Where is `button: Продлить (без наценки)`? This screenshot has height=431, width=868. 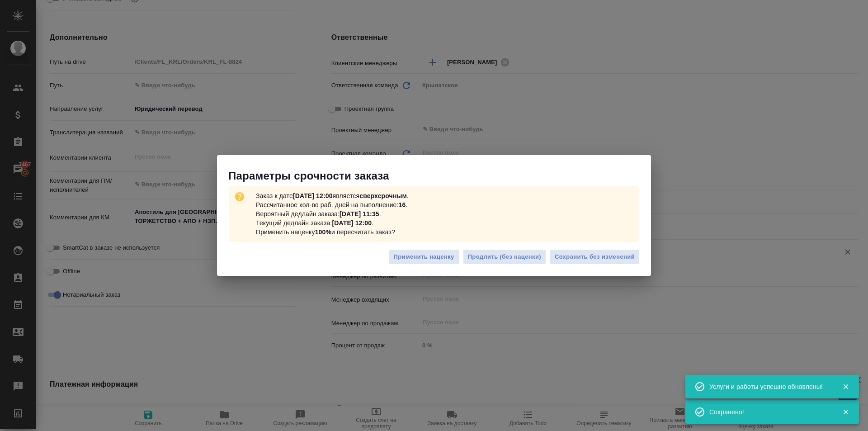 button: Продлить (без наценки) is located at coordinates (505, 257).